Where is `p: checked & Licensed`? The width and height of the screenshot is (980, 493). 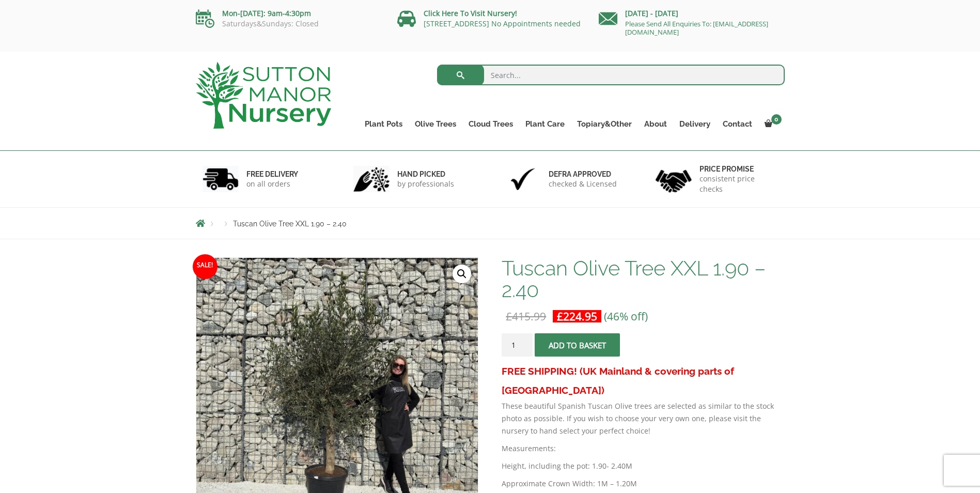 p: checked & Licensed is located at coordinates (583, 184).